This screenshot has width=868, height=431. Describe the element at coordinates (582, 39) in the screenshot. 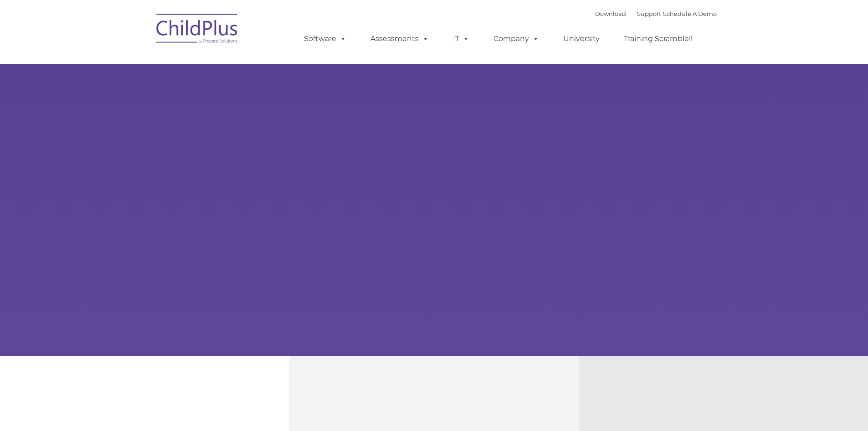

I see `a: University` at that location.